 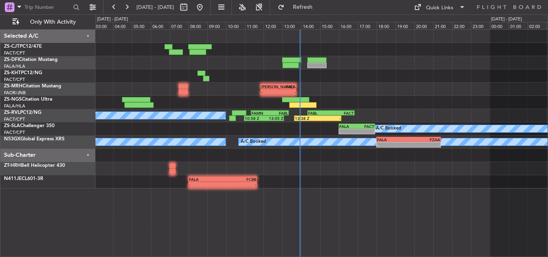 What do you see at coordinates (386, 26) in the screenshot?
I see `div: 18:00` at bounding box center [386, 26].